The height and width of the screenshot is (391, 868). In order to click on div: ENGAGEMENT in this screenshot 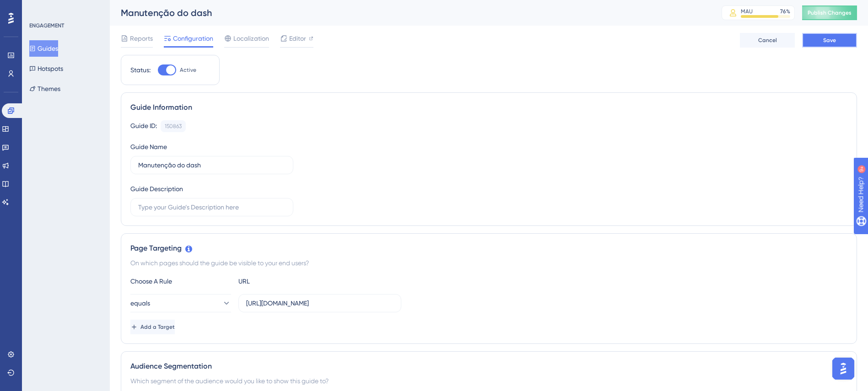, I will do `click(47, 26)`.